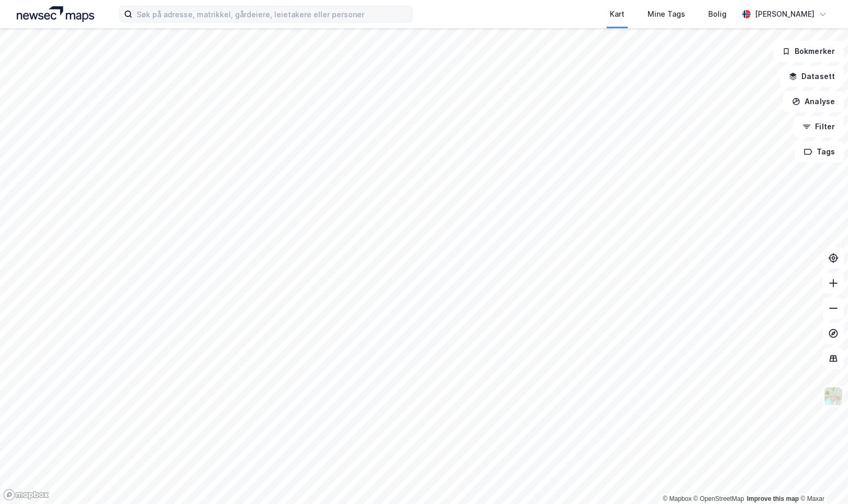  Describe the element at coordinates (677, 499) in the screenshot. I see `a: Mapbox` at that location.